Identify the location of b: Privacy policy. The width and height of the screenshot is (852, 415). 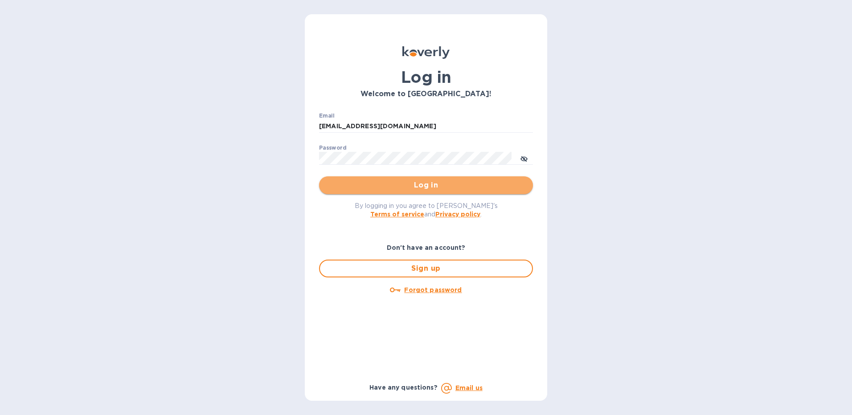
(458, 214).